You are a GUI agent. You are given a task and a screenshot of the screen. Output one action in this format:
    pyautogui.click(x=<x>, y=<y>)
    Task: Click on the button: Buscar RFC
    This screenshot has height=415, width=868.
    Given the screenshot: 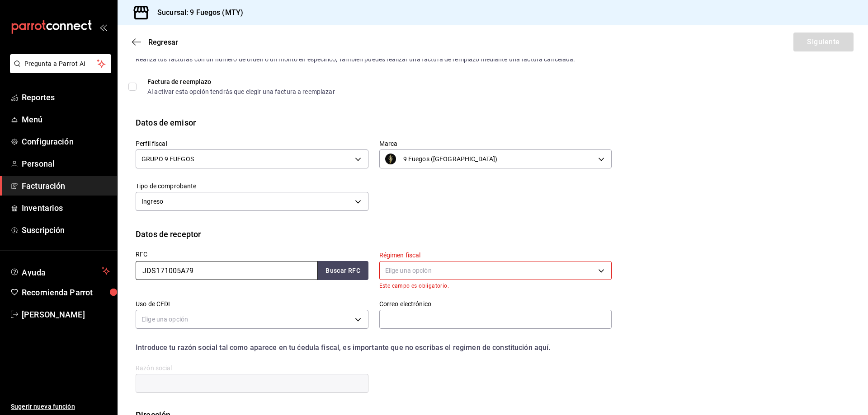 What is the action you would take?
    pyautogui.click(x=343, y=270)
    